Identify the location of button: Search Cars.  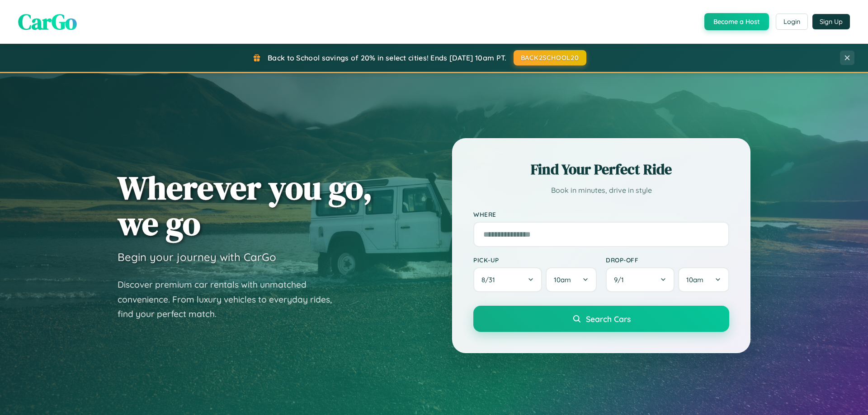
(601, 319).